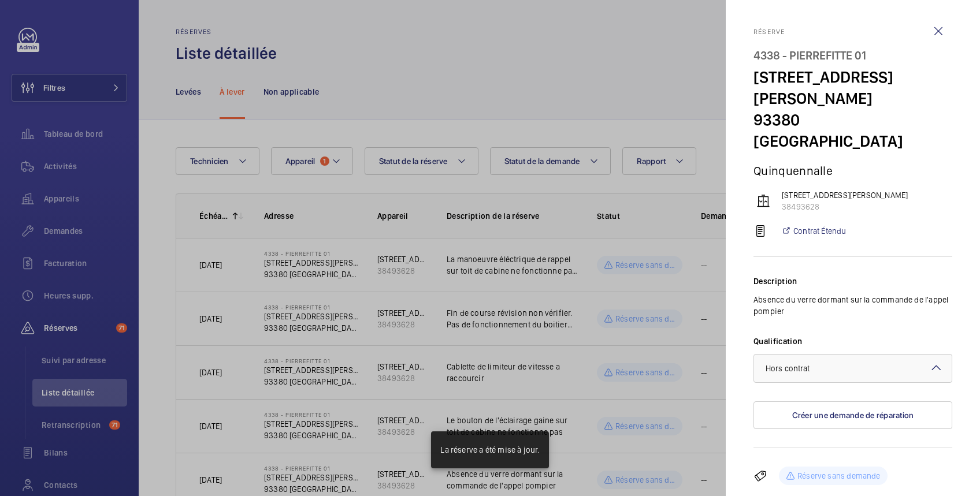 The height and width of the screenshot is (496, 980). What do you see at coordinates (853, 32) in the screenshot?
I see `p: Réserve` at bounding box center [853, 32].